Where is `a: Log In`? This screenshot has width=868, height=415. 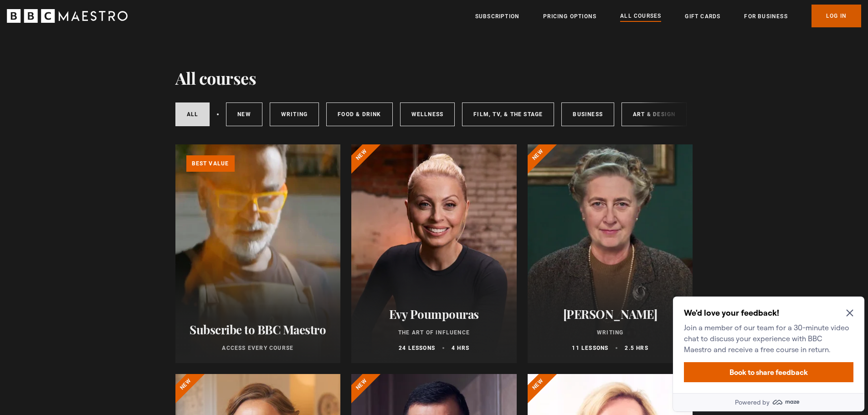 a: Log In is located at coordinates (836, 16).